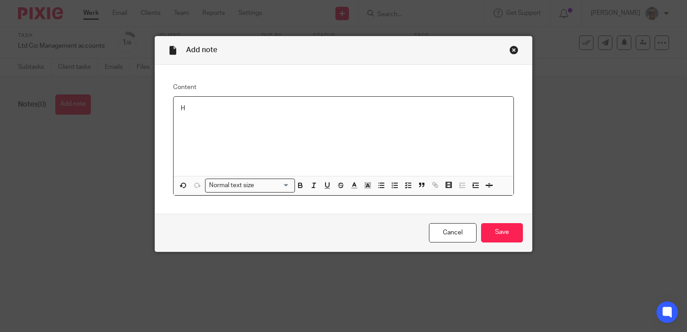 This screenshot has height=332, width=687. Describe the element at coordinates (273, 185) in the screenshot. I see `input: Search for option` at that location.